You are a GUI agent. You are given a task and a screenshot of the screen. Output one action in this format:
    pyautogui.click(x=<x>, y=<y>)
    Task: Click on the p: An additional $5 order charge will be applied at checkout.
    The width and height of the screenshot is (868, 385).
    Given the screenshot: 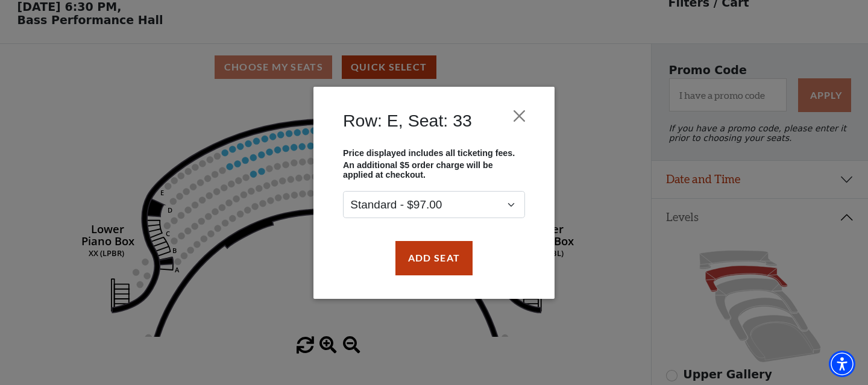 What is the action you would take?
    pyautogui.click(x=434, y=169)
    